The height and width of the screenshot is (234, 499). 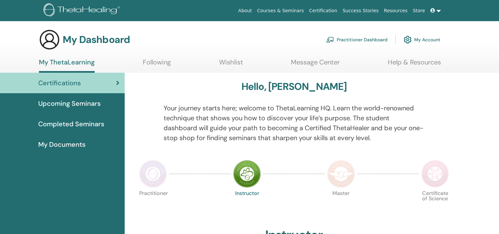 I want to click on a: Success Stories, so click(x=361, y=11).